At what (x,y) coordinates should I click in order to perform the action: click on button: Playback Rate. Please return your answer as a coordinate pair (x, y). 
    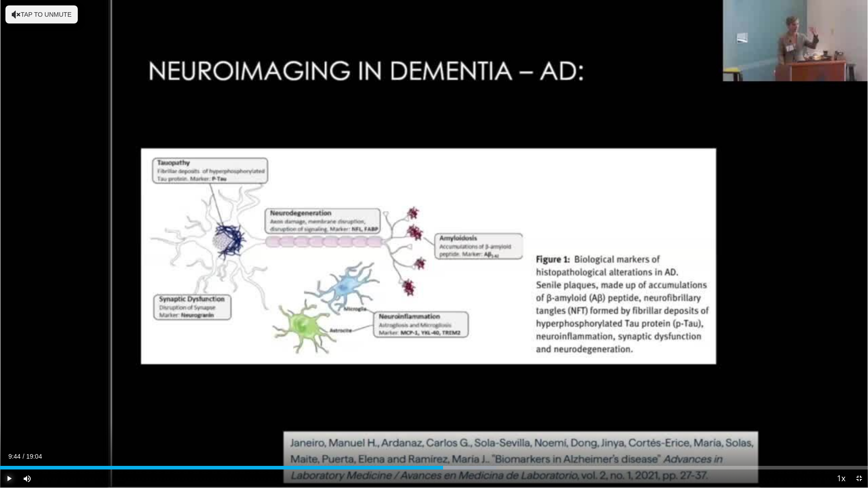
    Looking at the image, I should click on (841, 479).